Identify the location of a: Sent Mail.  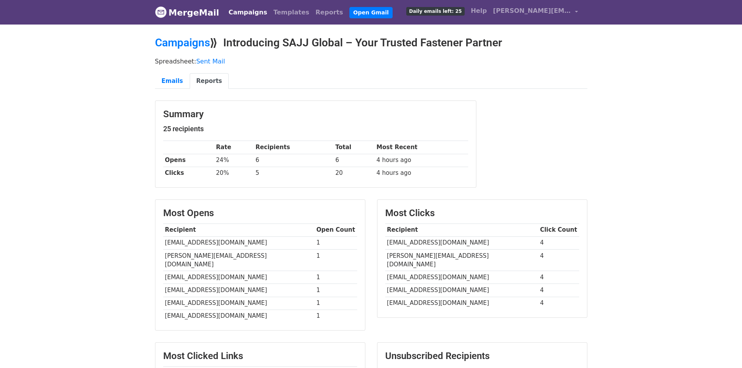
(211, 61).